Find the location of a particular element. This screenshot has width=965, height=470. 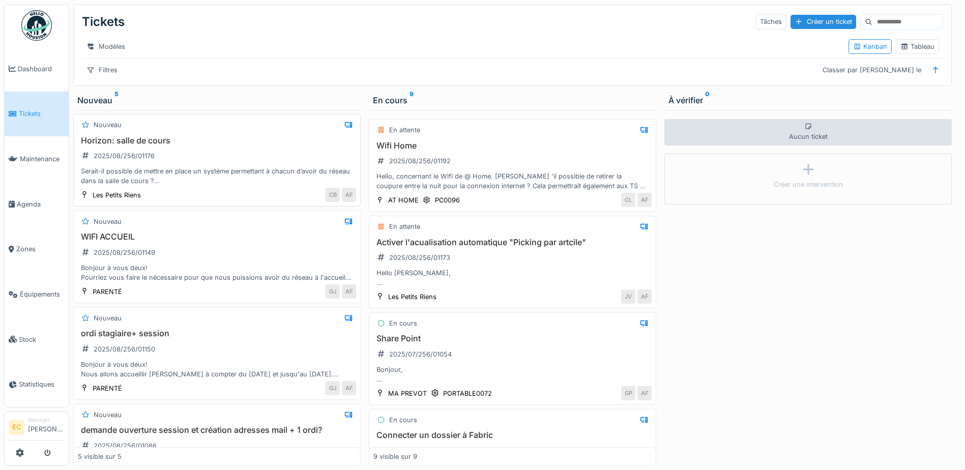

div: AT HOME is located at coordinates (403, 200).